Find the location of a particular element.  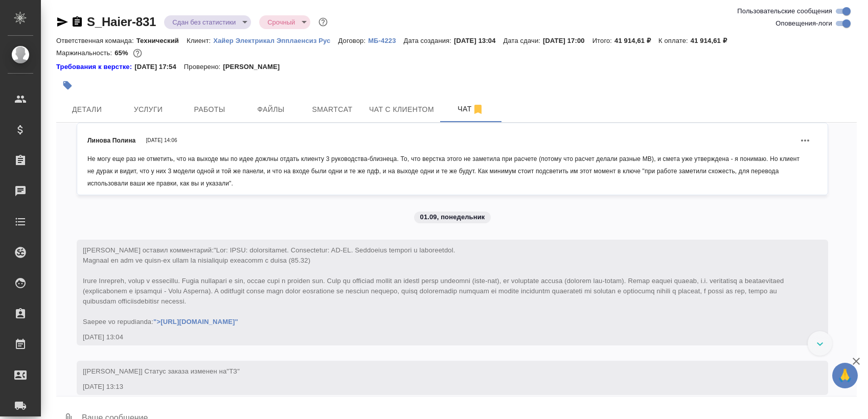

span: Линова Полина is located at coordinates (112, 141).